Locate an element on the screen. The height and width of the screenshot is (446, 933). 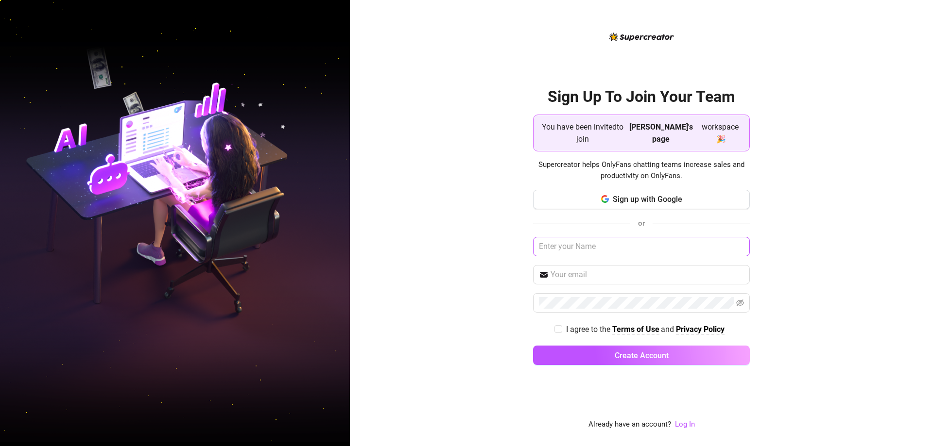
span: Already have an account? is located at coordinates (630, 425).